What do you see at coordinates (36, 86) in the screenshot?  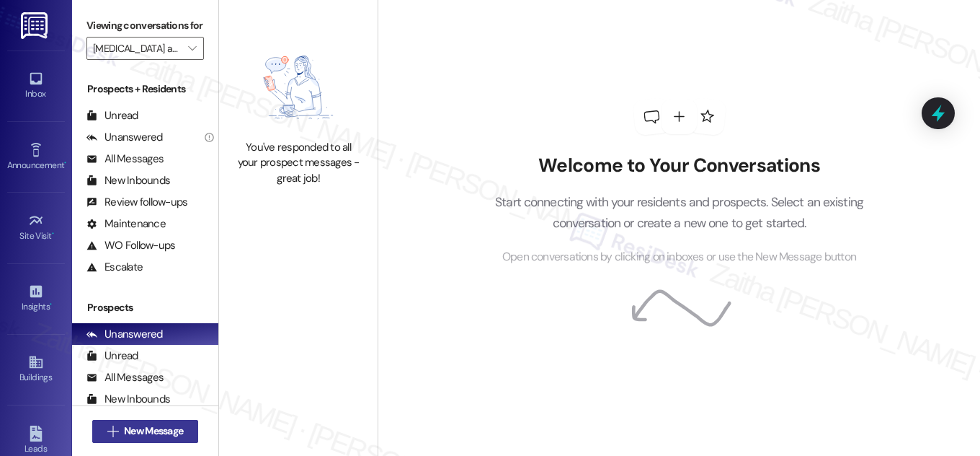 I see `a: Inbox` at bounding box center [36, 86].